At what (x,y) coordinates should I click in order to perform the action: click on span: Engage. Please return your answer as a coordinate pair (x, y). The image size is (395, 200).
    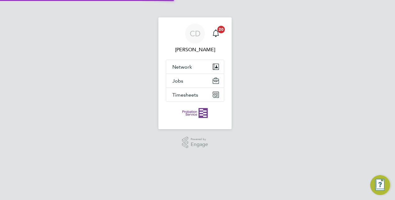
    Looking at the image, I should click on (199, 144).